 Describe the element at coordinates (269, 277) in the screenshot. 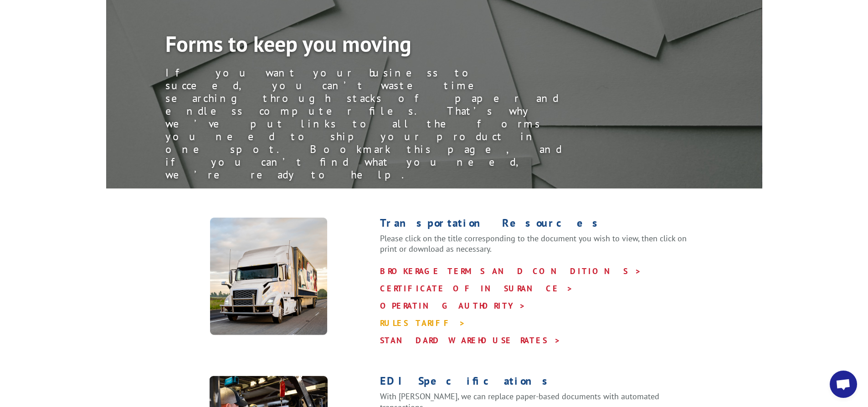

I see `img: XpressGlobal_Resources` at that location.